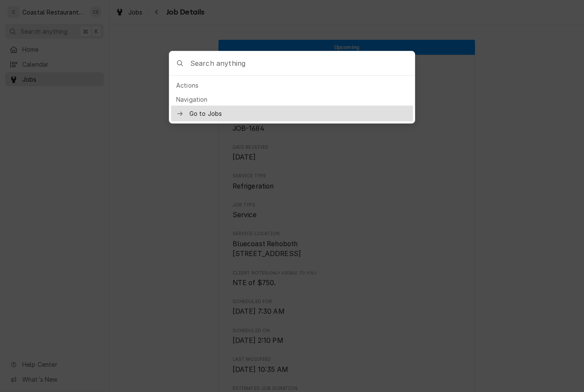 This screenshot has width=584, height=392. Describe the element at coordinates (292, 88) in the screenshot. I see `div: Global Command Menu` at that location.